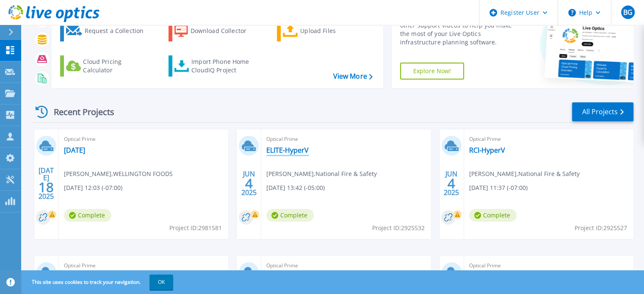 This screenshot has height=294, width=644. Describe the element at coordinates (98, 282) in the screenshot. I see `span: This site uses cookies to track your navigation.` at that location.